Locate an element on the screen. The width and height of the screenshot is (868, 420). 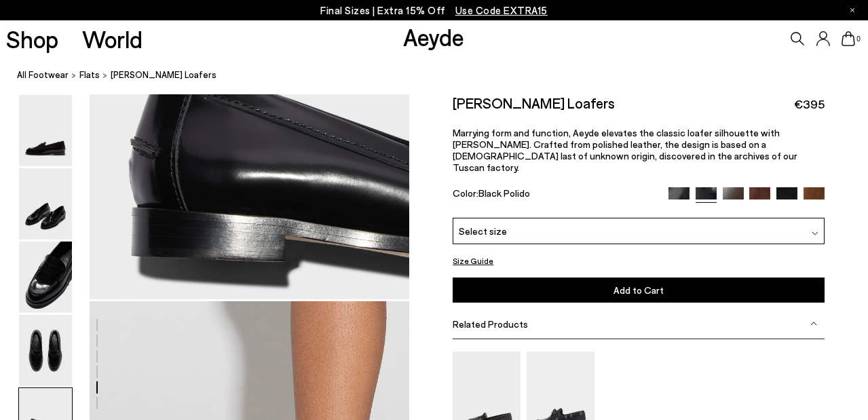
span: €395 is located at coordinates (809, 104).